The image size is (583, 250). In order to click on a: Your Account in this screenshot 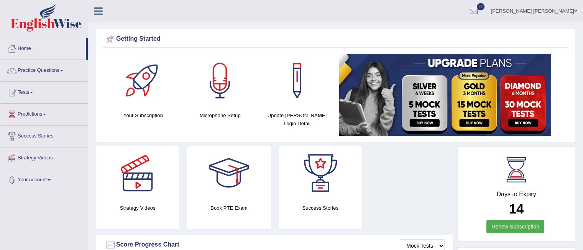, I will do `click(44, 179)`.